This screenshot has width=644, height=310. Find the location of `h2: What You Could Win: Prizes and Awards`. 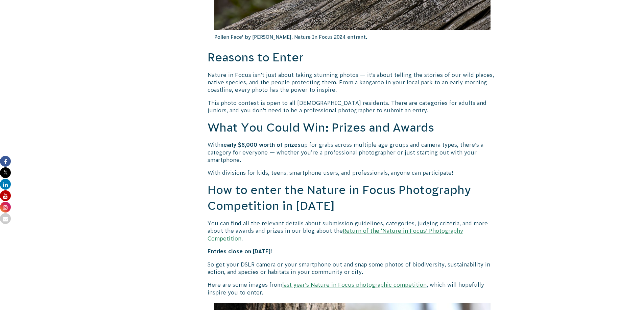

h2: What You Could Win: Prizes and Awards is located at coordinates (352, 128).